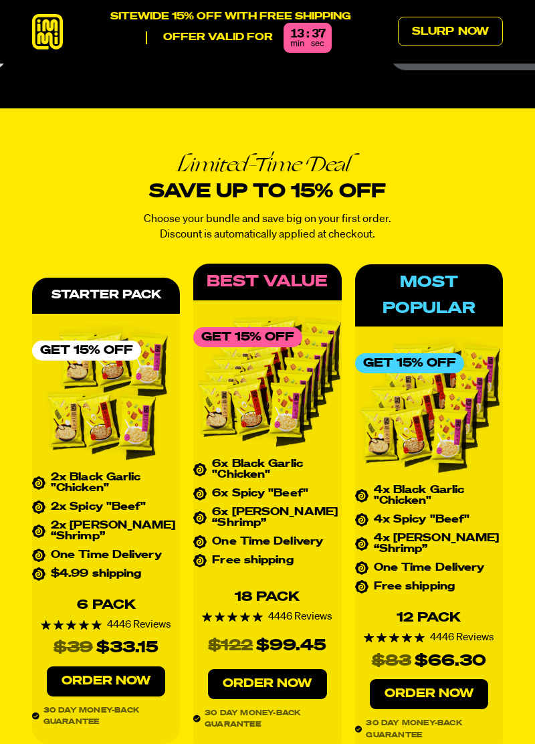 This screenshot has width=535, height=744. Describe the element at coordinates (450, 31) in the screenshot. I see `a: Slurp Now` at that location.